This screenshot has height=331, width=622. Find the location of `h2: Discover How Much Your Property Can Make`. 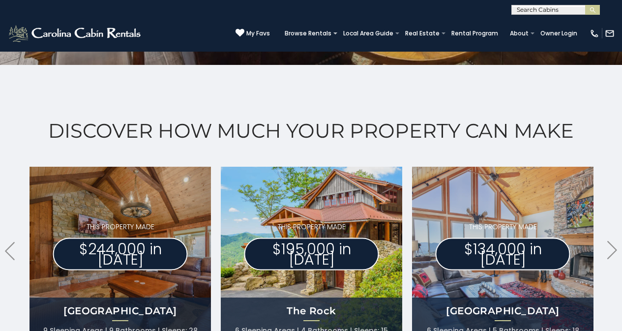

h2: Discover How Much Your Property Can Make is located at coordinates (311, 131).